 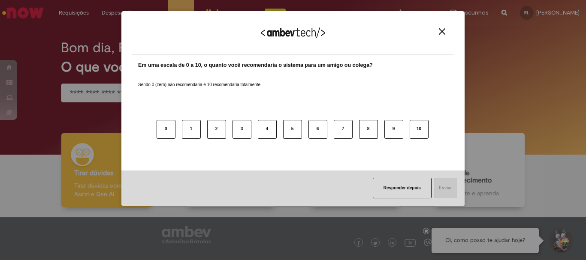 I want to click on button: 0, so click(x=166, y=130).